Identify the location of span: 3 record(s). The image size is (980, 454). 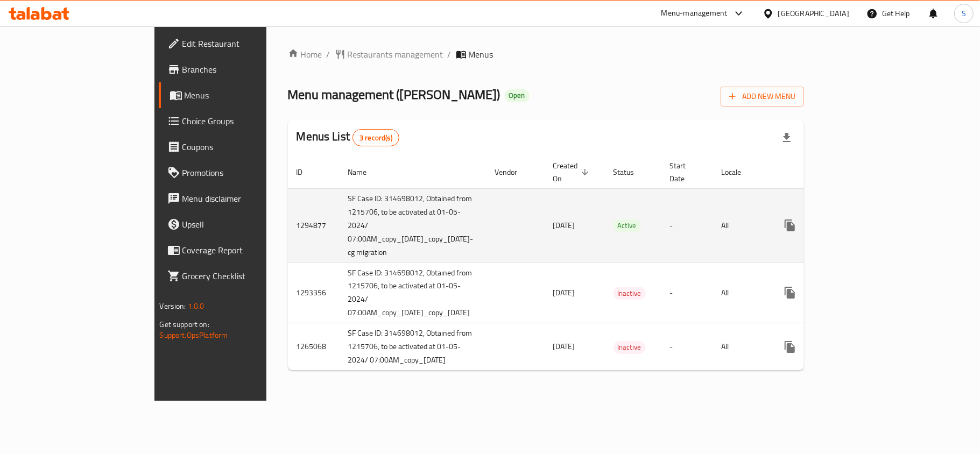
(376, 138).